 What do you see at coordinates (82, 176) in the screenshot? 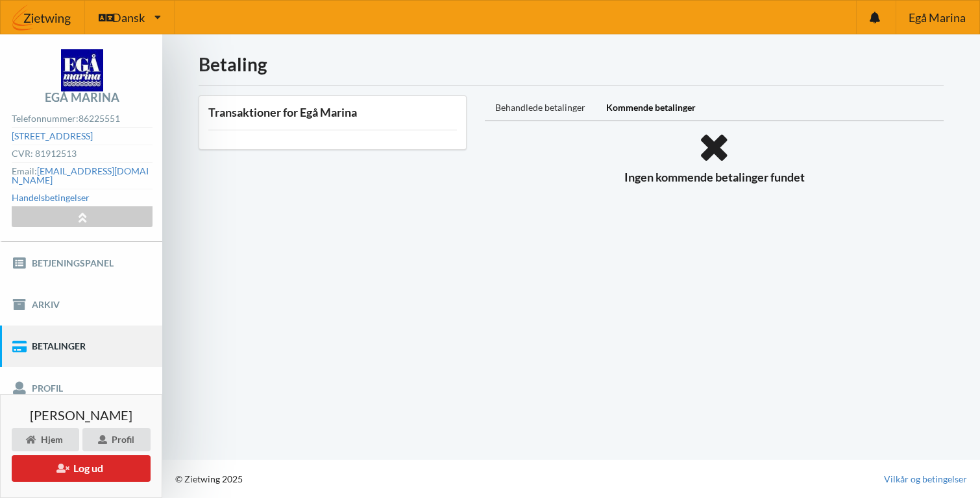
I see `div: Email:` at bounding box center [82, 176].